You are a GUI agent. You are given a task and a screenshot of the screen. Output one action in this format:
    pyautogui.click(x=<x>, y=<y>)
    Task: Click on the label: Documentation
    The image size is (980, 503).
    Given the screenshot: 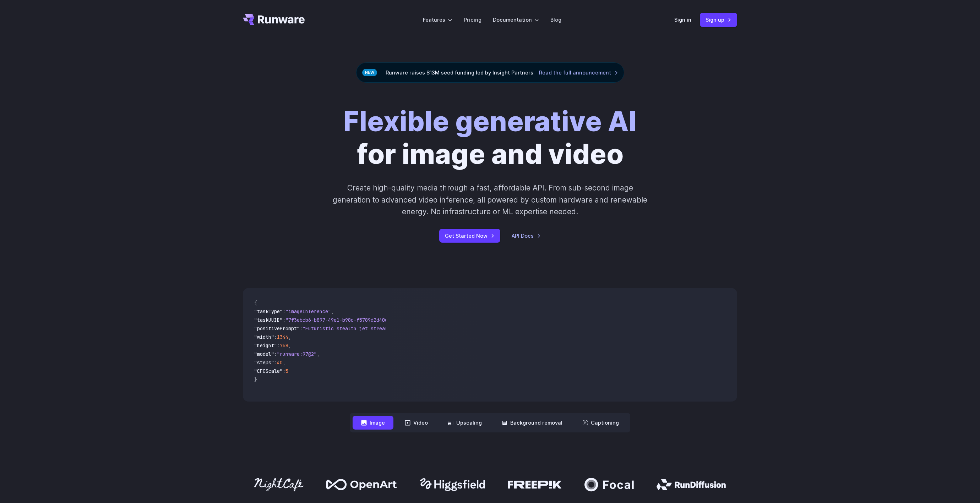 What is the action you would take?
    pyautogui.click(x=516, y=19)
    